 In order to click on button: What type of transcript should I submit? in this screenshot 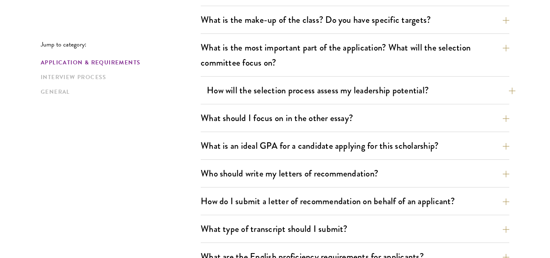, I will do `click(355, 229)`.